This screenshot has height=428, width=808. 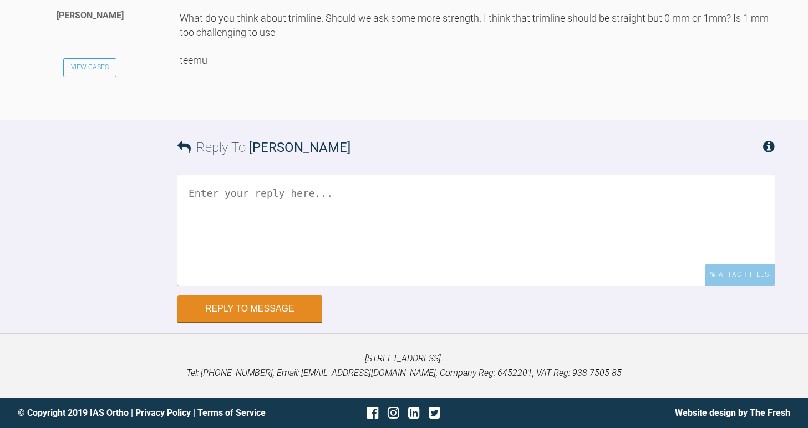 What do you see at coordinates (90, 68) in the screenshot?
I see `a: View Cases` at bounding box center [90, 68].